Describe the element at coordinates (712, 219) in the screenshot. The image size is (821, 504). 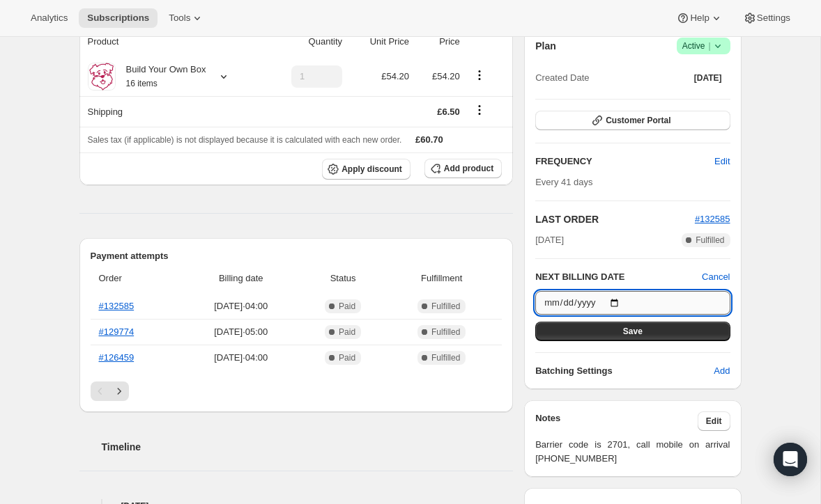
I see `button: #132585` at that location.